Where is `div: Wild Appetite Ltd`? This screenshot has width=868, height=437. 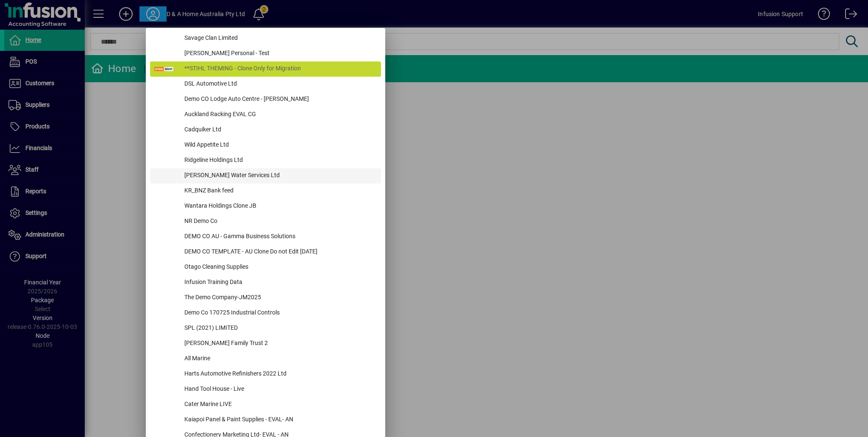 div: Wild Appetite Ltd is located at coordinates (279, 146).